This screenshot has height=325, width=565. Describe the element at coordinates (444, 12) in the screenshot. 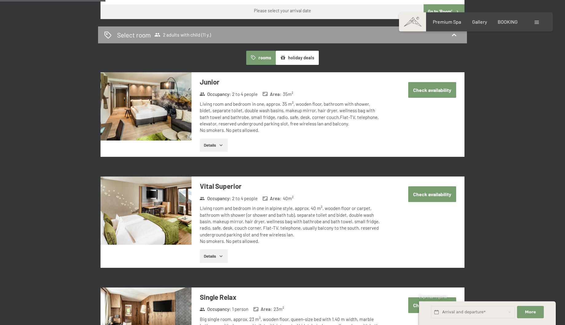

I see `button: Go to ‘Room’` at that location.